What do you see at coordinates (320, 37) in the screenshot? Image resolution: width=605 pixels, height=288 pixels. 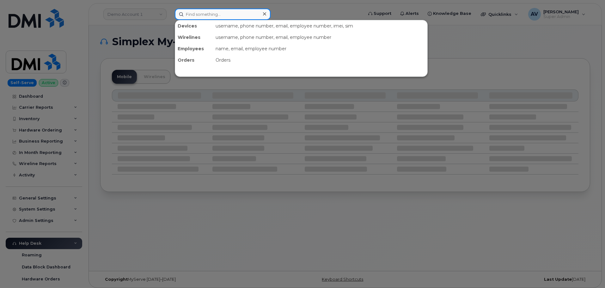 I see `div: username, phone number, email, employee number` at bounding box center [320, 37].